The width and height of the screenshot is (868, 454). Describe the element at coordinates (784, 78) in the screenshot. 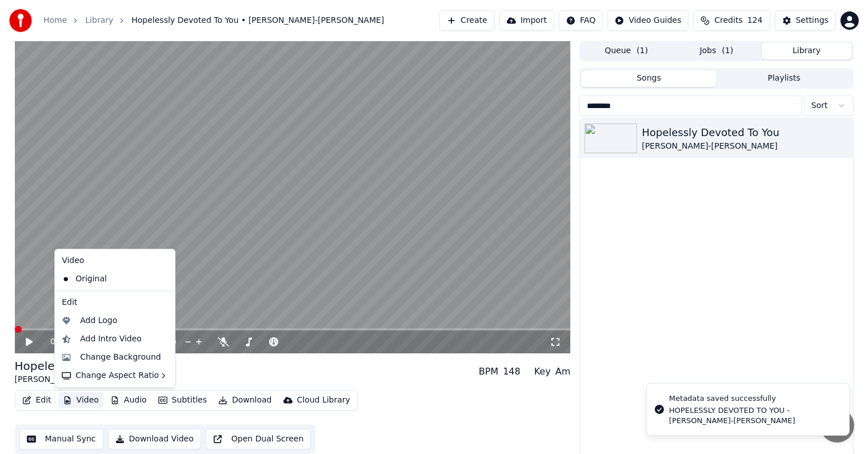

I see `button: Playlists` at that location.